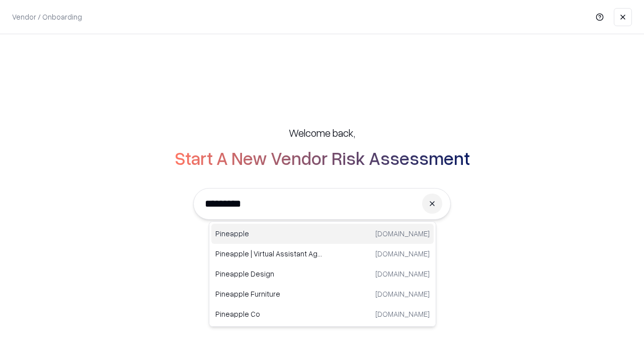 This screenshot has width=644, height=362. I want to click on p: Vendor / Onboarding, so click(47, 16).